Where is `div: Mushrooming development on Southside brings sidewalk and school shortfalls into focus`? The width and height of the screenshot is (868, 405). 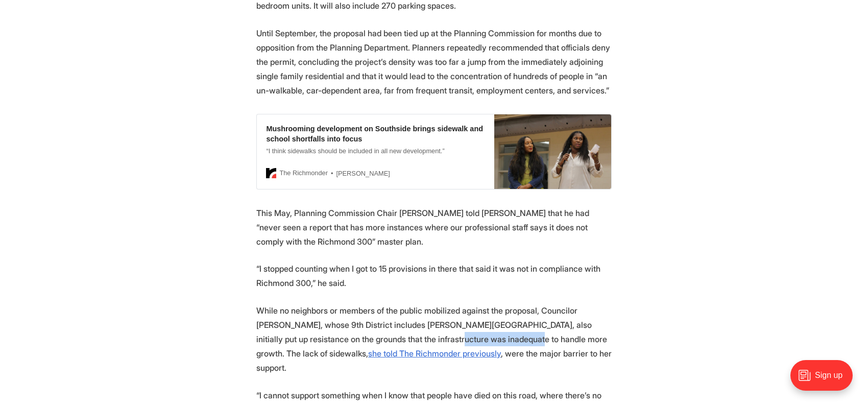 div: Mushrooming development on Southside brings sidewalk and school shortfalls into focus is located at coordinates (375, 134).